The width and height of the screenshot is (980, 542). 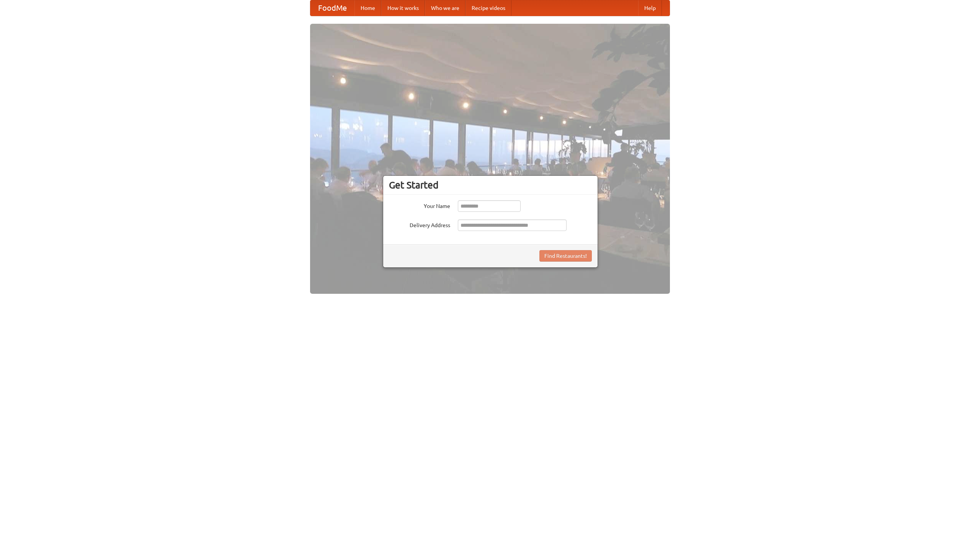 What do you see at coordinates (651, 8) in the screenshot?
I see `a: Help` at bounding box center [651, 8].